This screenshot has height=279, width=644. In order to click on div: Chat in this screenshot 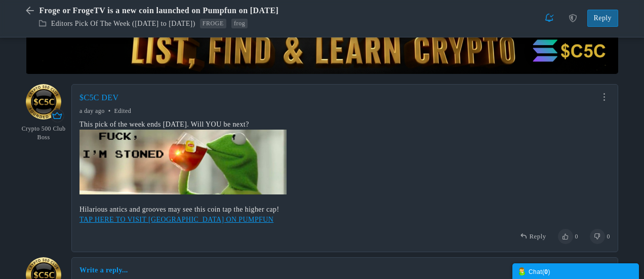, I will do `click(576, 270)`.